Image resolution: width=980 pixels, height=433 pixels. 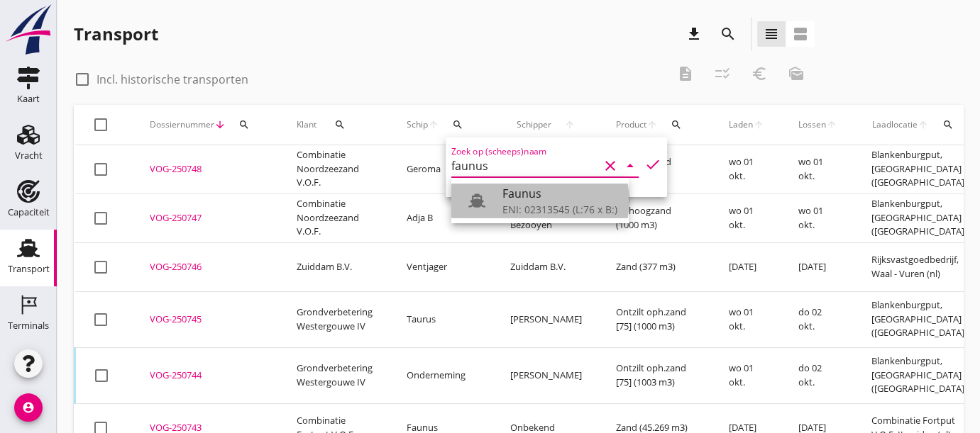 What do you see at coordinates (182, 124) in the screenshot?
I see `span: Dossiernummer` at bounding box center [182, 124].